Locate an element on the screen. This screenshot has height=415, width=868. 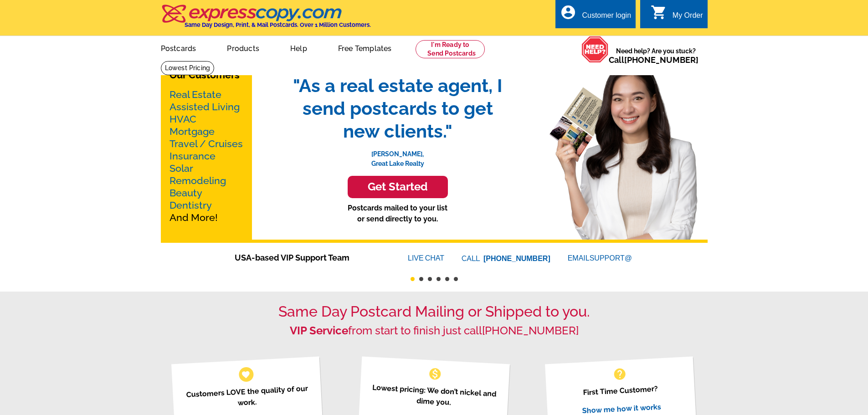
p: Postcards mailed to your list or send directly to you. is located at coordinates (398, 214).